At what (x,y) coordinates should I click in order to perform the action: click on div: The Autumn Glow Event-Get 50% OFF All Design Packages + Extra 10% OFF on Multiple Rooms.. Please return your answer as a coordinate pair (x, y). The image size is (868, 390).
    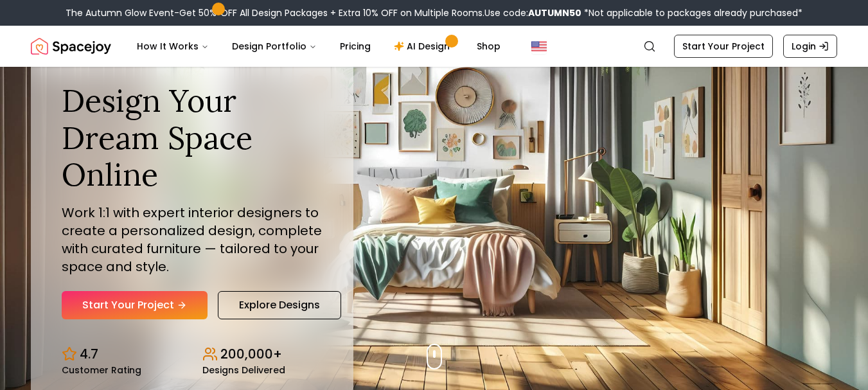
    Looking at the image, I should click on (434, 13).